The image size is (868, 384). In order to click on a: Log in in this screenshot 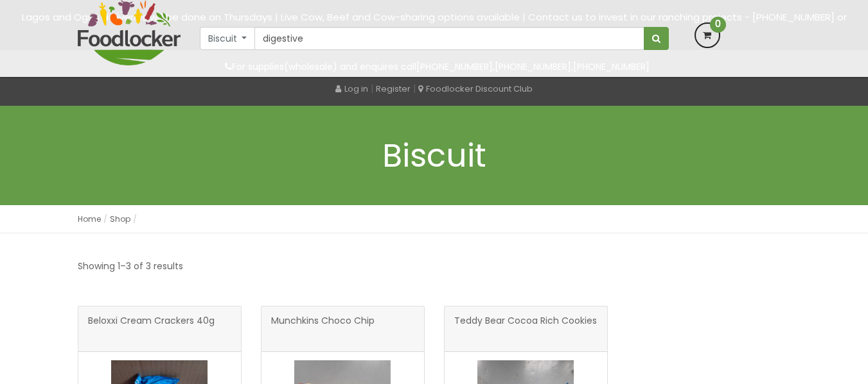, I will do `click(351, 88)`.